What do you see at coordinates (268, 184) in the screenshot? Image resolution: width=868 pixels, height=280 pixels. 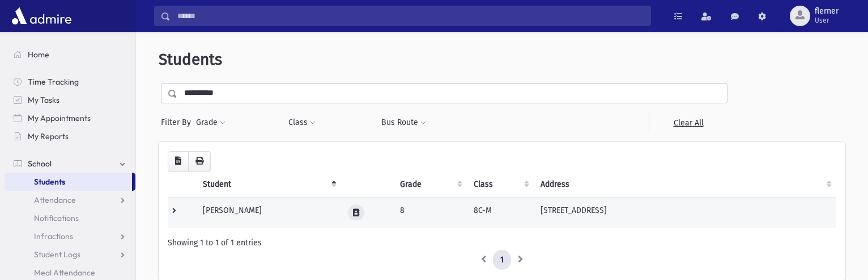 I see `th: Student: activate to sort column descending` at bounding box center [268, 184].